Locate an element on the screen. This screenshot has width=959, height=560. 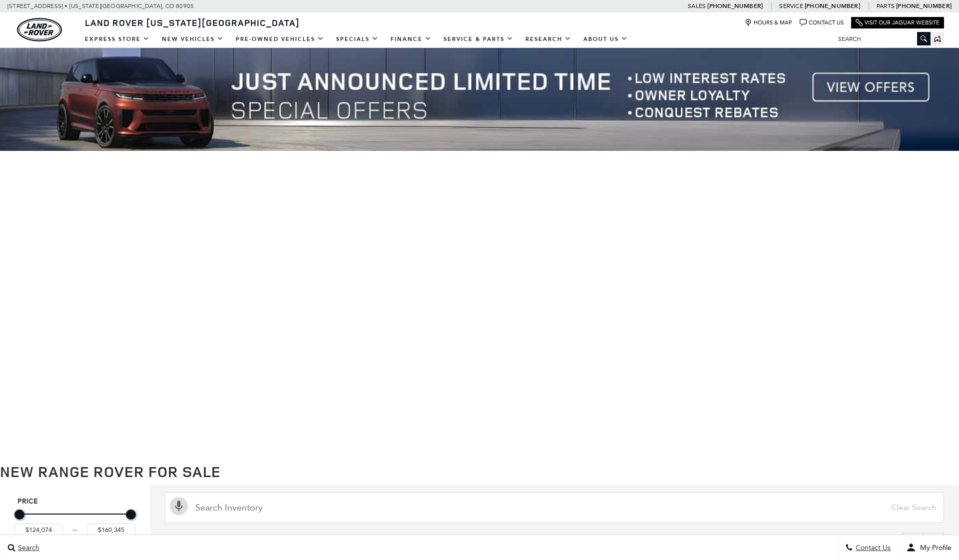
span: Parts is located at coordinates (886, 6).